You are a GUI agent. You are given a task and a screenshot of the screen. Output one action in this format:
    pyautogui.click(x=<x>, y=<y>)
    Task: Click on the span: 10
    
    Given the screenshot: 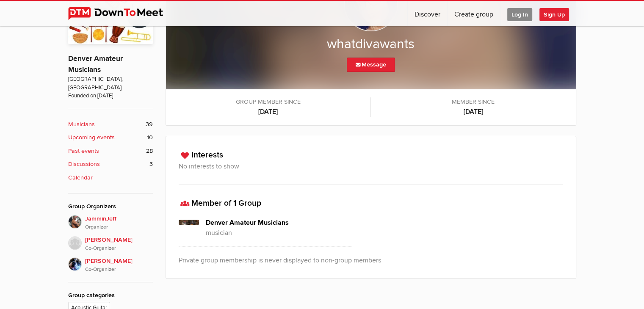 What is the action you would take?
    pyautogui.click(x=150, y=138)
    